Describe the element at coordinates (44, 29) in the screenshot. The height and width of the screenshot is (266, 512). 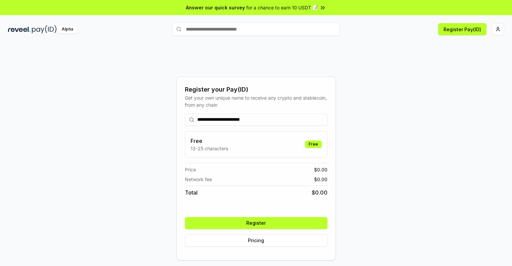
I see `img: pay_id` at that location.